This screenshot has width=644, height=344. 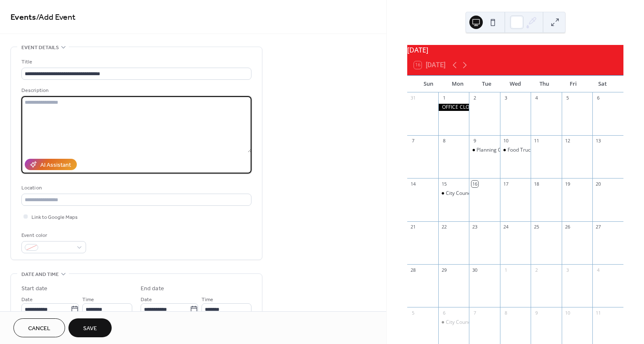 I want to click on button: Save, so click(x=90, y=328).